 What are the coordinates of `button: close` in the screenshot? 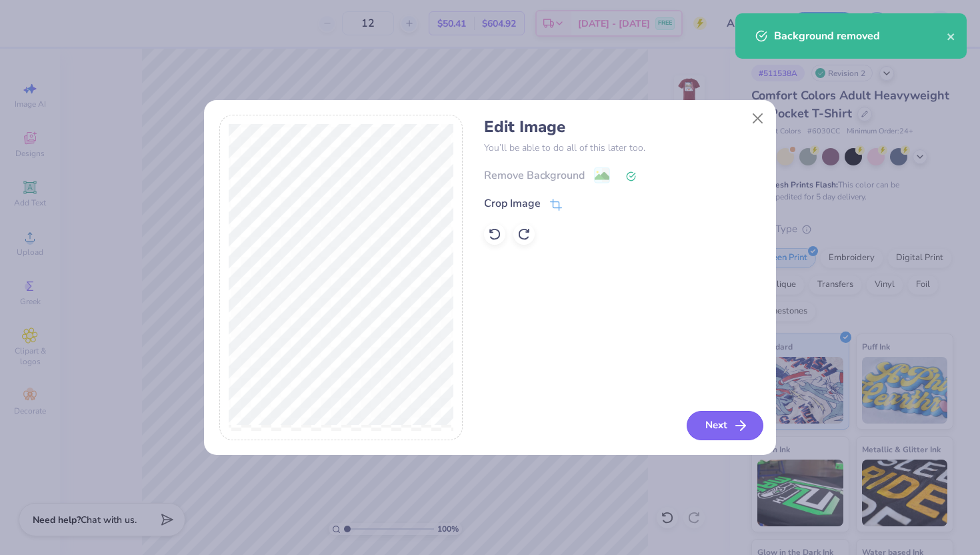 It's located at (952, 36).